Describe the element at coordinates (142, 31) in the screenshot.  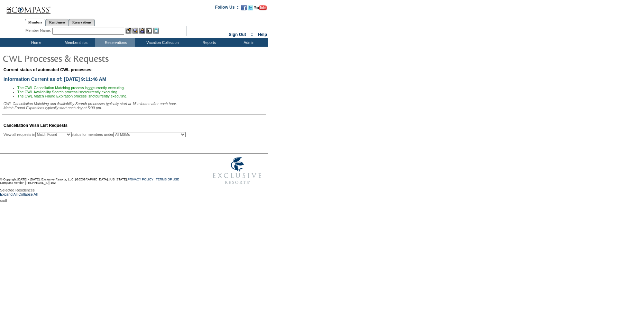
I see `img: Impersonate` at that location.